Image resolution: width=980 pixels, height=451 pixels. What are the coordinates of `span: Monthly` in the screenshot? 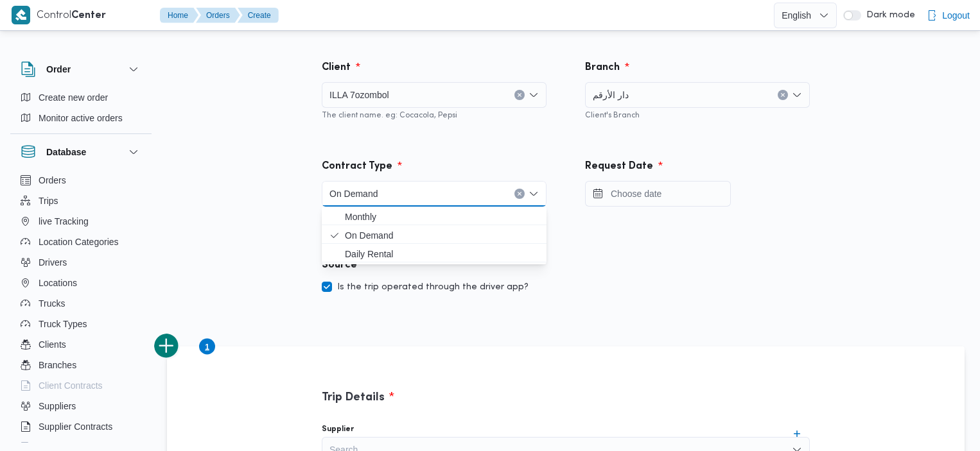 It's located at (442, 217).